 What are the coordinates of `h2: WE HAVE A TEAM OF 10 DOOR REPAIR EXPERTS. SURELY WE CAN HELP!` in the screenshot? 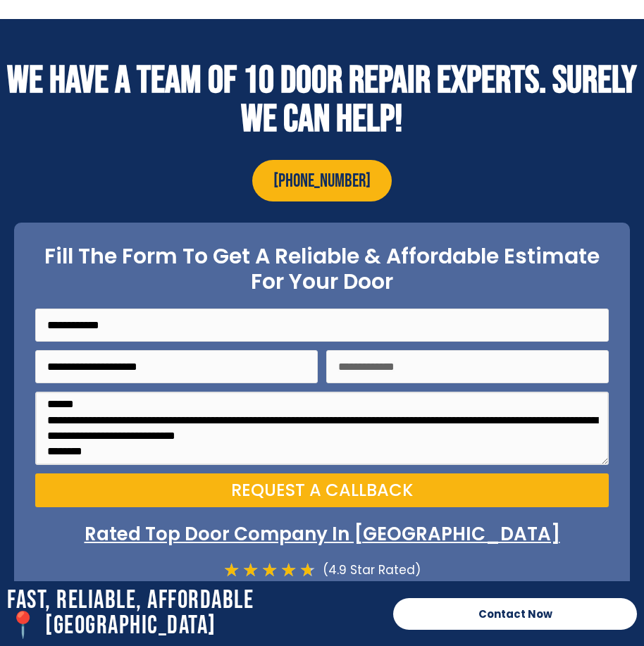 It's located at (322, 100).